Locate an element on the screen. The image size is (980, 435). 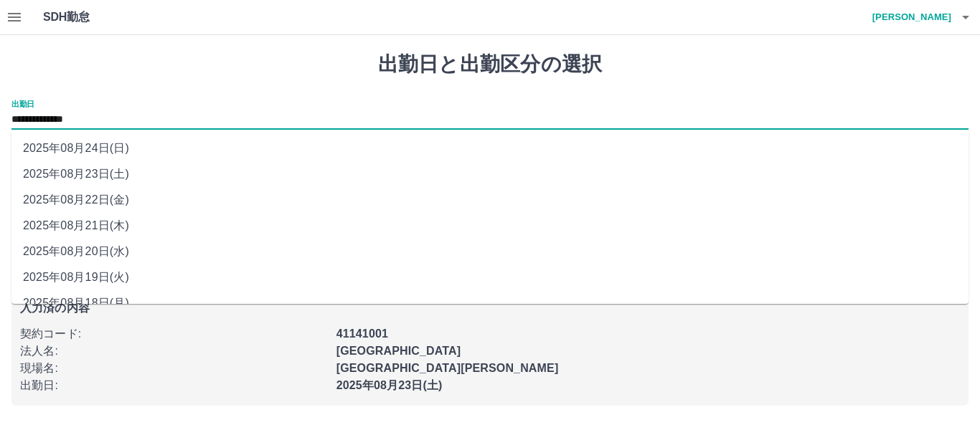
b: 2025年08月23日(土) is located at coordinates (390, 385).